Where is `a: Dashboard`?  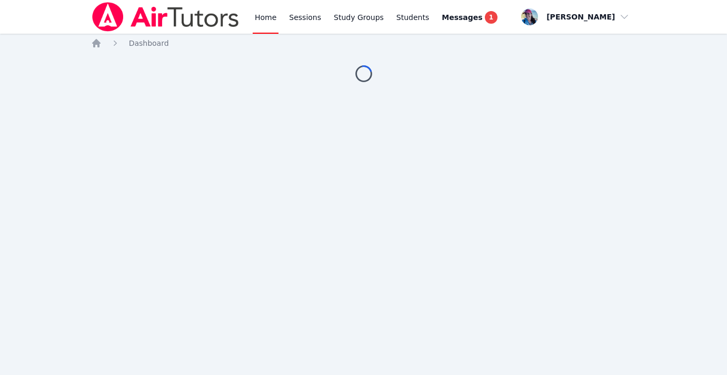
a: Dashboard is located at coordinates (149, 43).